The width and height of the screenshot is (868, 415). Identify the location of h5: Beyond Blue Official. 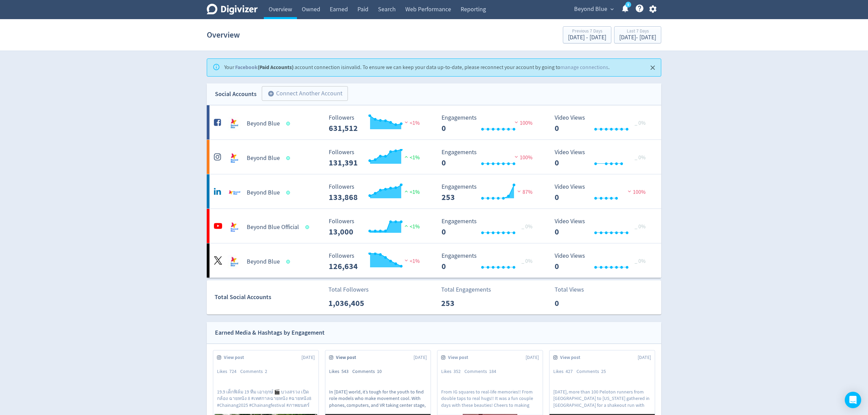
(273, 227).